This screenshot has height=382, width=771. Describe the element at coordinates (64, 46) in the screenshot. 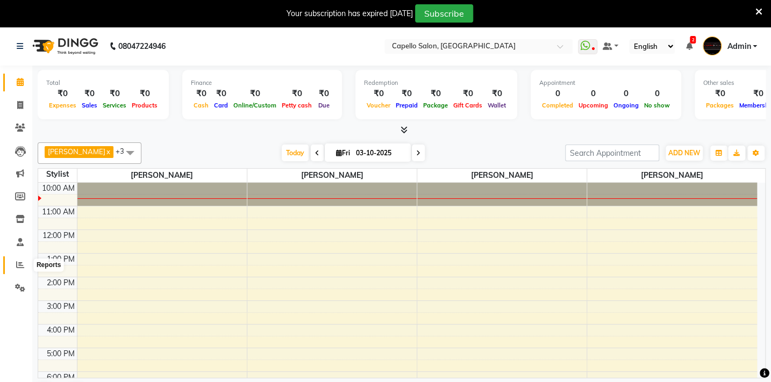

I see `img: logo` at that location.